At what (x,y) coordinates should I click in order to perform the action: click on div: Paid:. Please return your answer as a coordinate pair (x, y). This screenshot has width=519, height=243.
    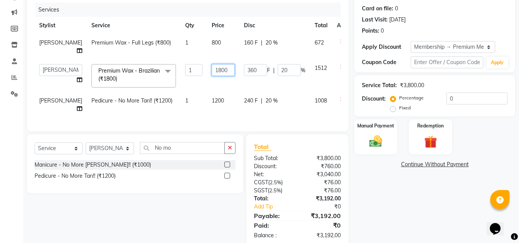
    Looking at the image, I should click on (273, 225).